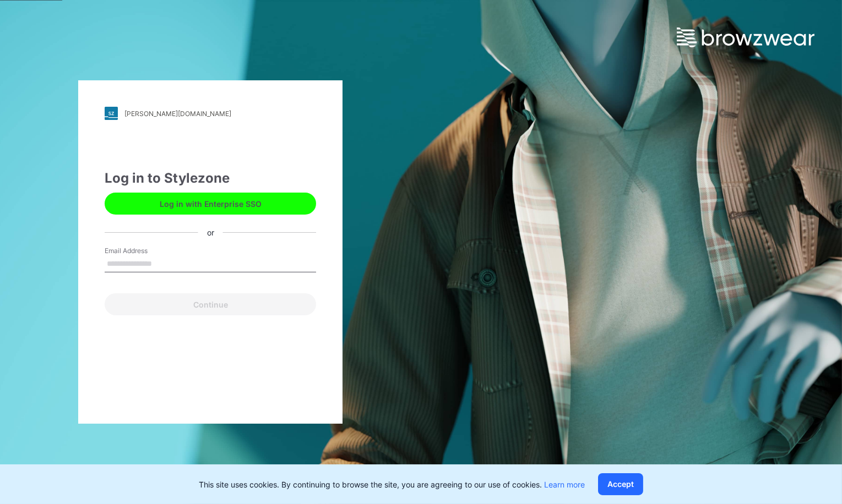  Describe the element at coordinates (143, 251) in the screenshot. I see `label: Email Address` at that location.